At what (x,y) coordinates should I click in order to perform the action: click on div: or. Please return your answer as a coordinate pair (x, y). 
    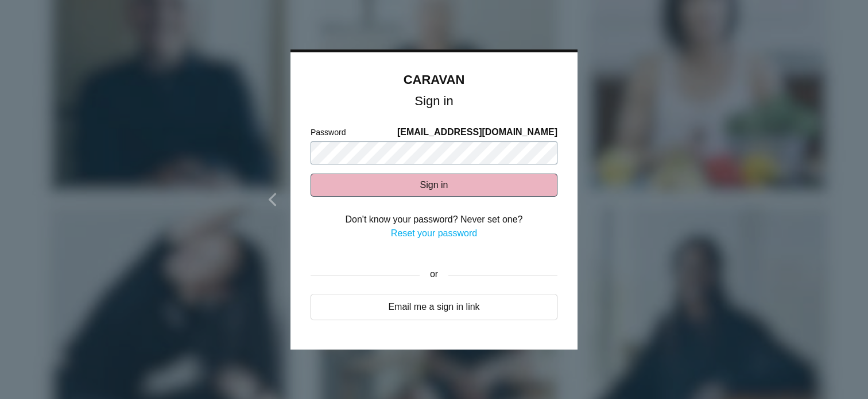
    Looking at the image, I should click on (434, 275).